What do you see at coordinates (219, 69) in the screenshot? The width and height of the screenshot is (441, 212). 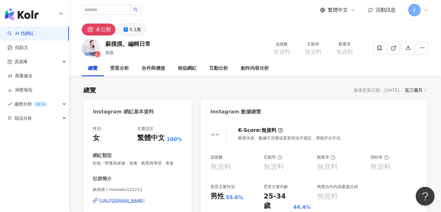 I see `div: 互動分析` at bounding box center [219, 69].